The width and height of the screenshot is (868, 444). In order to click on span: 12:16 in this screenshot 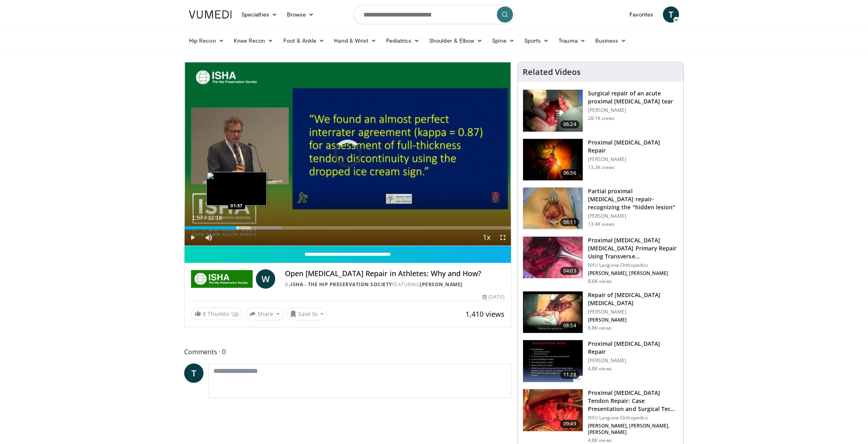, I will do `click(215, 218)`.